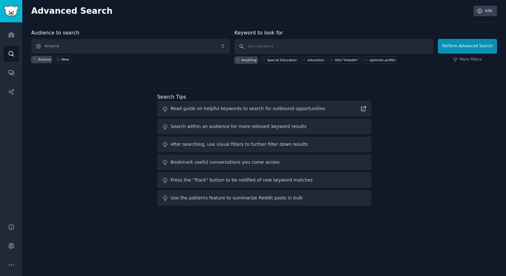 The image size is (506, 276). I want to click on div: Special Education, so click(282, 60).